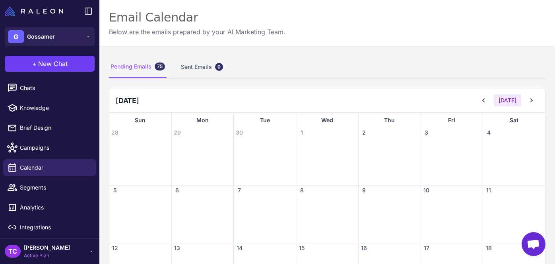  I want to click on span: 29, so click(177, 132).